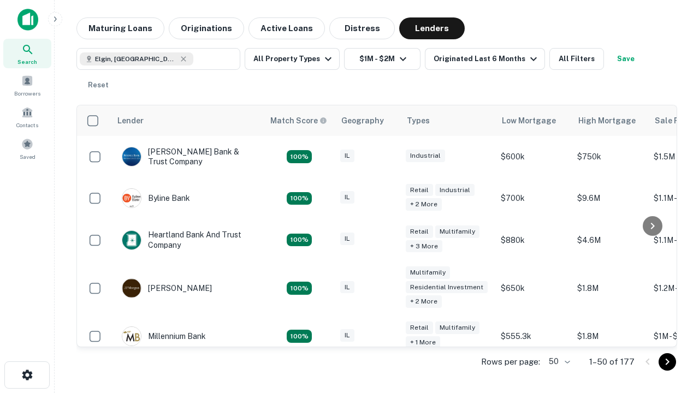 The height and width of the screenshot is (393, 699). What do you see at coordinates (610, 121) in the screenshot?
I see `th: High Mortgage` at bounding box center [610, 121].